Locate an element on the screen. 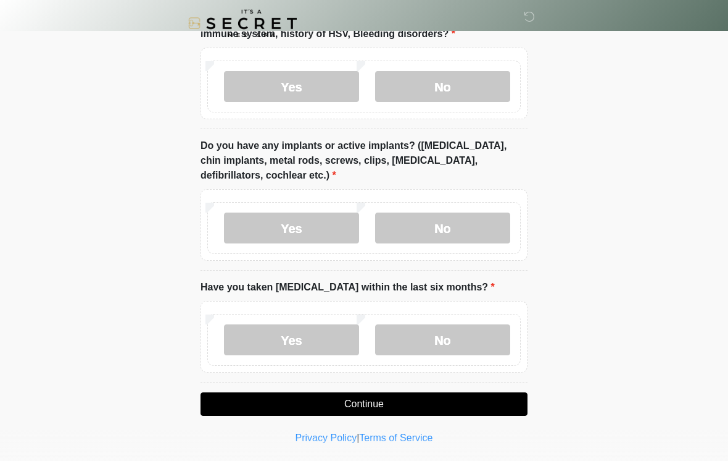 This screenshot has height=461, width=728. a: Privacy Policy is located at coordinates (327, 437).